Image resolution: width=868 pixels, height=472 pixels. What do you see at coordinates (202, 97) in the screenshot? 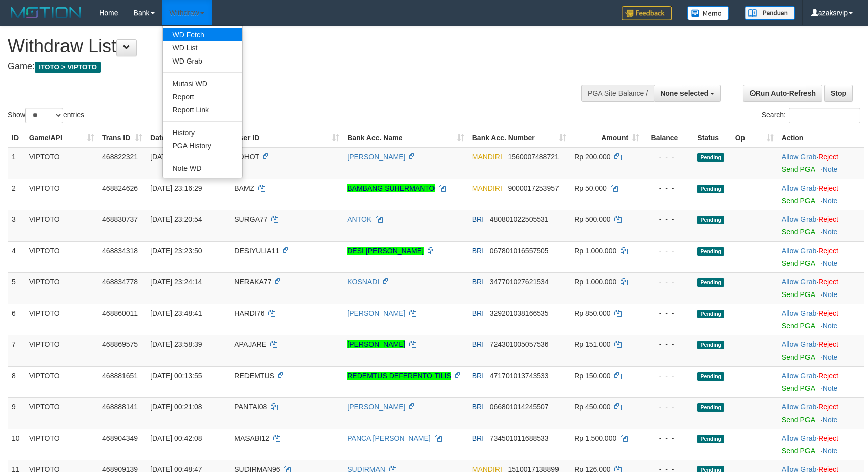
I see `a: Report` at bounding box center [202, 97].